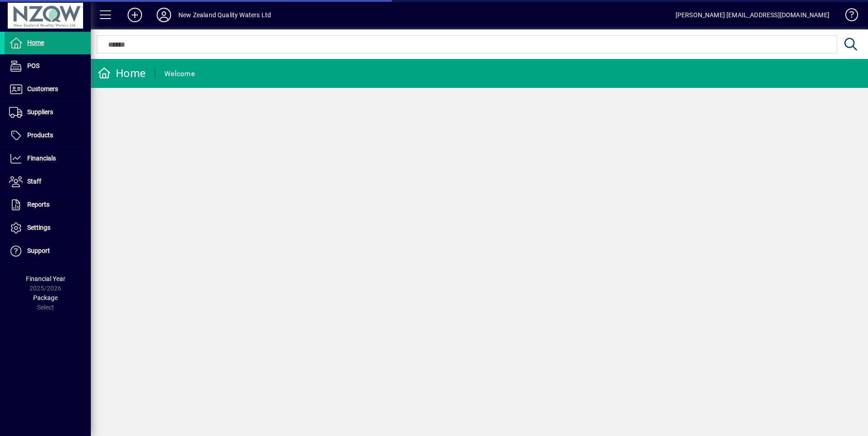  What do you see at coordinates (179, 74) in the screenshot?
I see `div: Welcome` at bounding box center [179, 74].